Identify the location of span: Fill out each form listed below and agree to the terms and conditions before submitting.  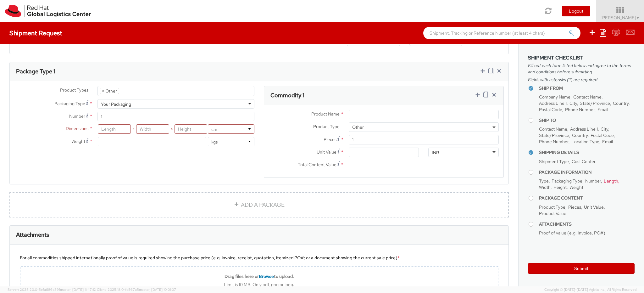
(581, 69).